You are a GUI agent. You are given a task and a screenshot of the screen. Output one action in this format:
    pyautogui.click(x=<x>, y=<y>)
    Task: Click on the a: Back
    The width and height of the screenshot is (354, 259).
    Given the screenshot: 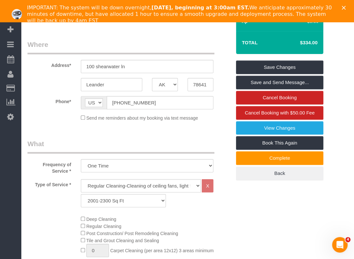 What is the action you would take?
    pyautogui.click(x=280, y=173)
    